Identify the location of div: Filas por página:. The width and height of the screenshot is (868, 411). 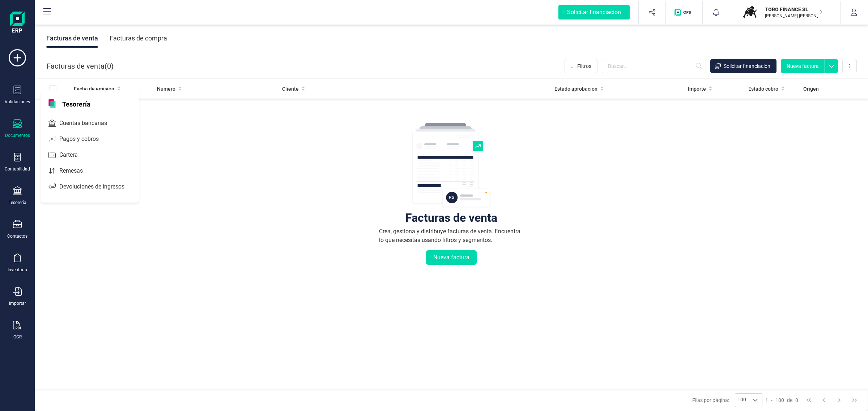
(727, 400).